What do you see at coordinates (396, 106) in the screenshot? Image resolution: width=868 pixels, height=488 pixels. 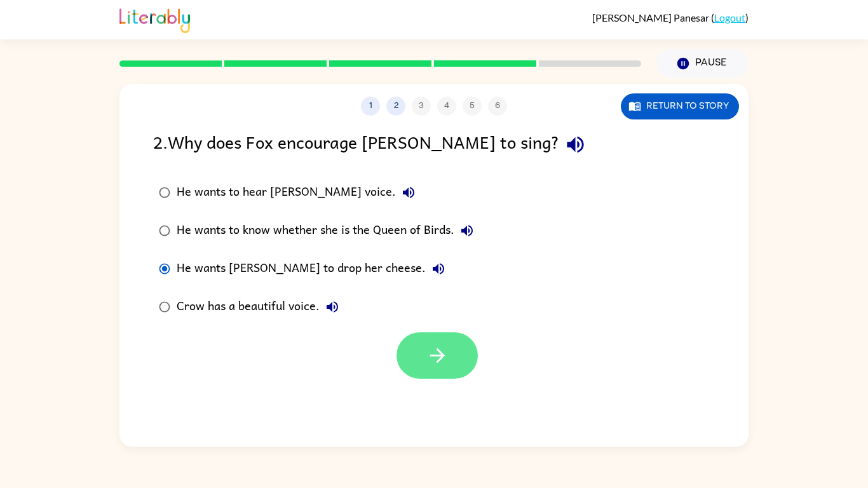 I see `button: 2` at bounding box center [396, 106].